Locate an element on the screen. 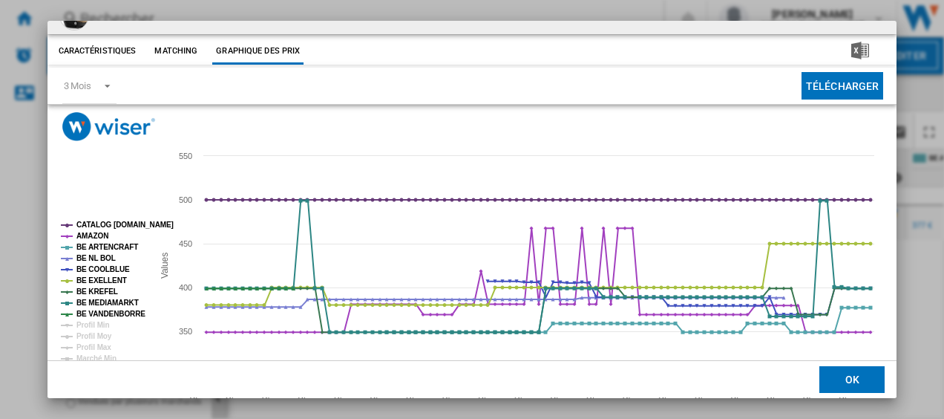  button: Télécharger is located at coordinates (843, 85).